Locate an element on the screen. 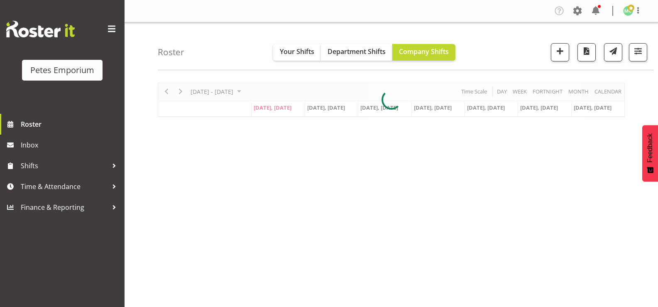 The width and height of the screenshot is (658, 307). div: Petes Emporium is located at coordinates (62, 70).